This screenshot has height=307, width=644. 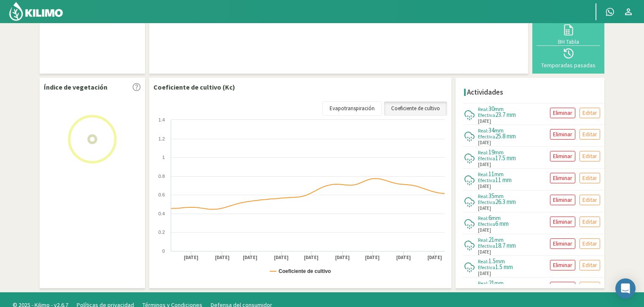 I want to click on div: Open Intercom Messenger, so click(x=626, y=289).